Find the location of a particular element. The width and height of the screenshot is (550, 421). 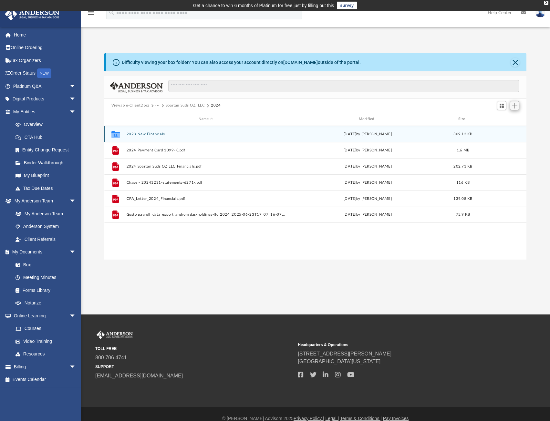

input: Search files and folders is located at coordinates (343, 86).